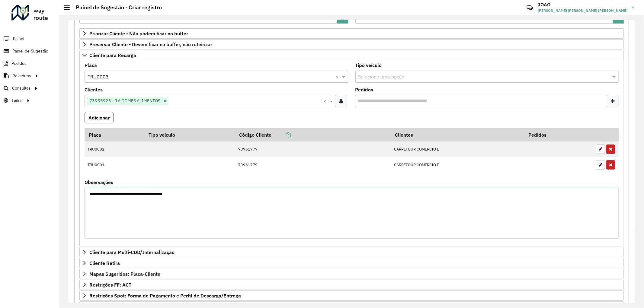 This screenshot has width=644, height=308. What do you see at coordinates (17, 101) in the screenshot?
I see `span: Tático` at bounding box center [17, 101].